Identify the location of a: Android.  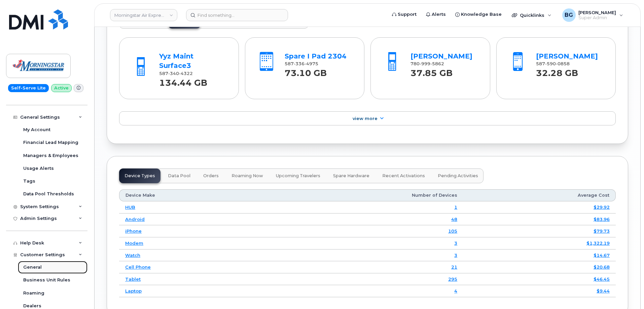
(135, 219).